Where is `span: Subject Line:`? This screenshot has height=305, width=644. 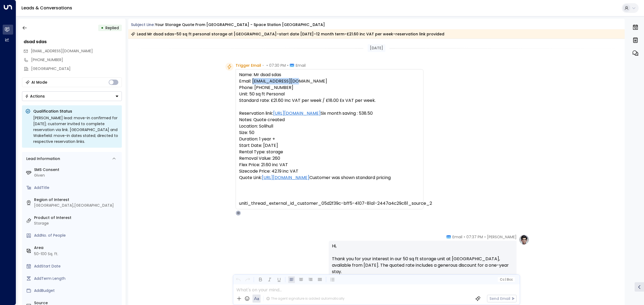
span: Subject Line: is located at coordinates (143, 25).